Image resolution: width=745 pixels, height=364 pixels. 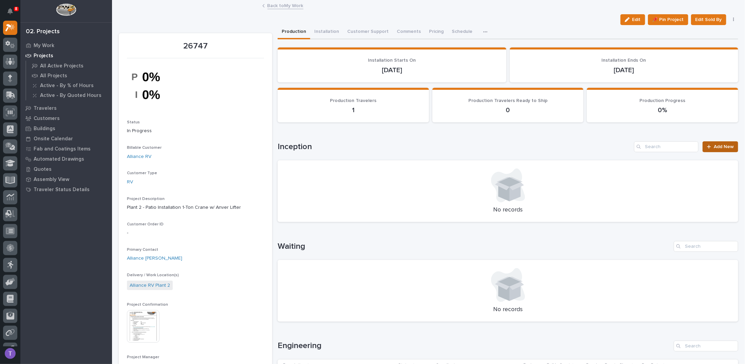 What do you see at coordinates (662, 101) in the screenshot?
I see `span: Production Progress` at bounding box center [662, 101].